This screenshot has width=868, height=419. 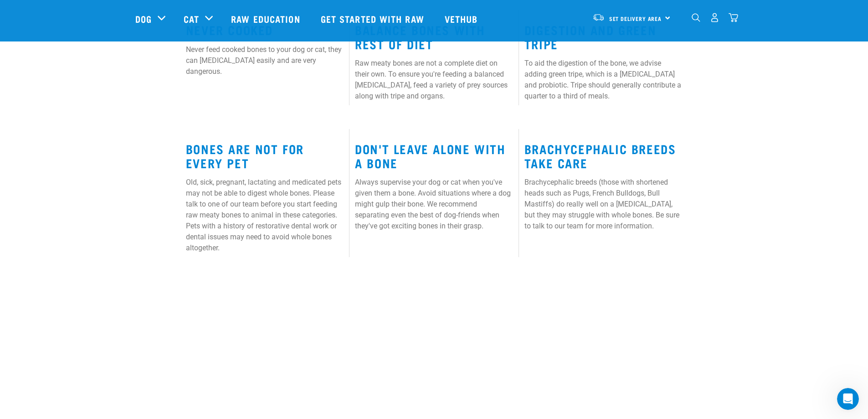 What do you see at coordinates (604, 155) in the screenshot?
I see `h3: Brachycephalic Breeds Take Care` at bounding box center [604, 155].